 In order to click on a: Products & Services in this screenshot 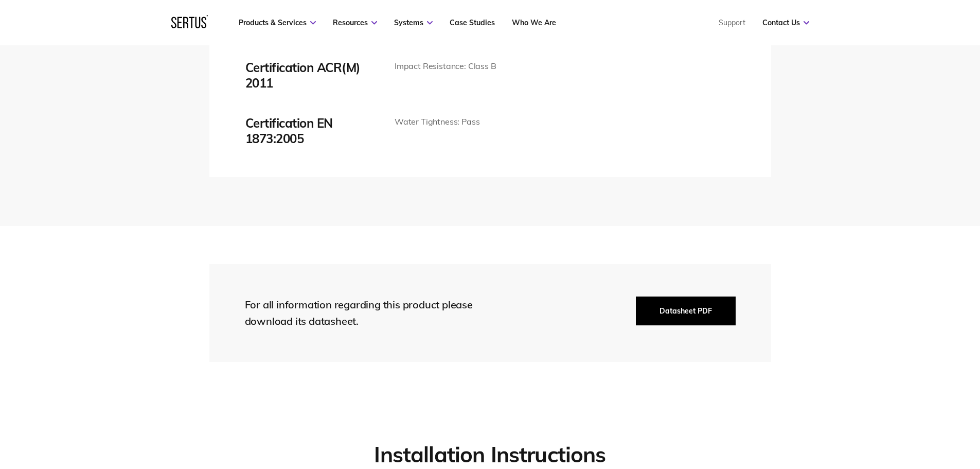, I will do `click(277, 23)`.